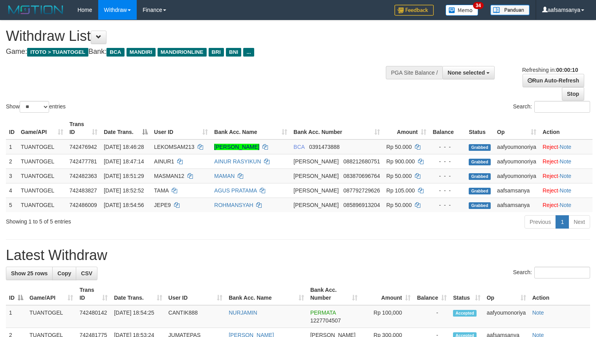 This screenshot has width=596, height=337. Describe the element at coordinates (468, 73) in the screenshot. I see `button: None selected` at that location.